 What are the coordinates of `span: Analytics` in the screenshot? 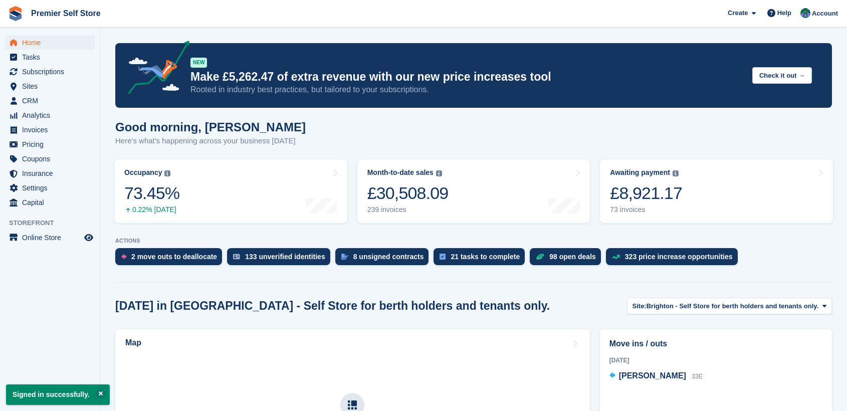 It's located at (52, 115).